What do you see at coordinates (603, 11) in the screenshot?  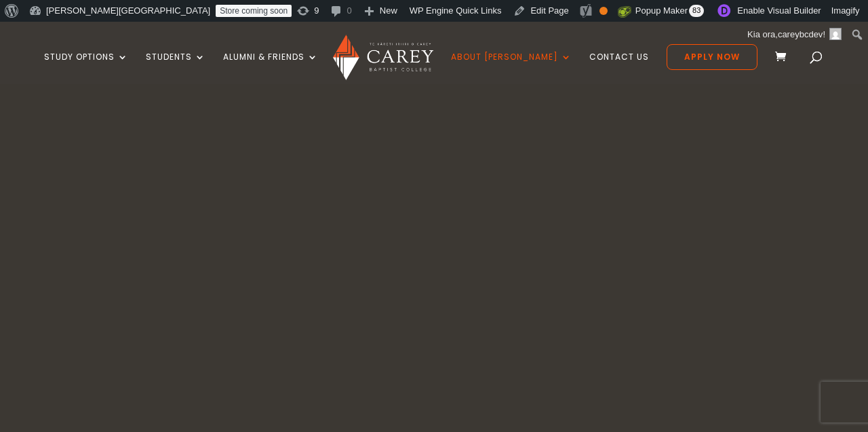 I see `div: OK` at bounding box center [603, 11].